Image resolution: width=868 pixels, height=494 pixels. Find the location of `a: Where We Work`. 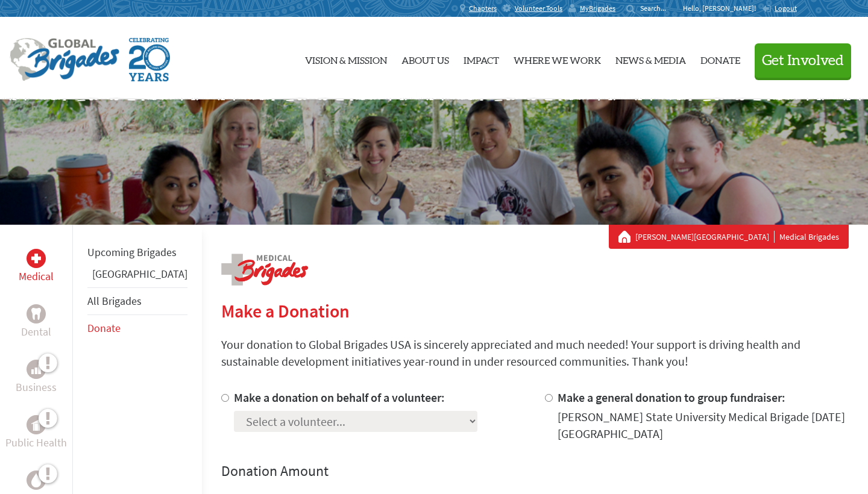

a: Where We Work is located at coordinates (557, 59).